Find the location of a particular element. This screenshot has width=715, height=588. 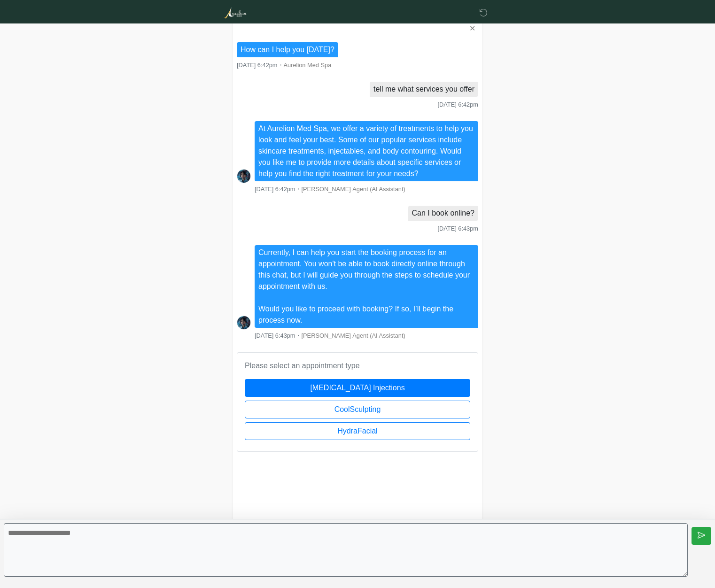

li: tell me what services you offer is located at coordinates (424, 89).